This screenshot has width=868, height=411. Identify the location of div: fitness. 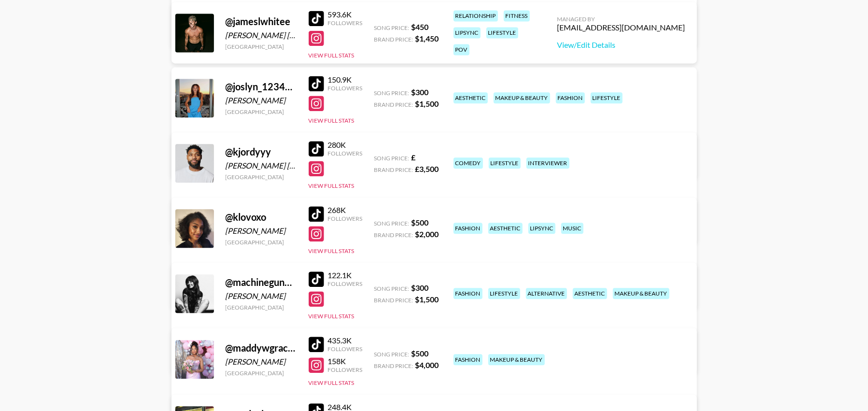
(517, 16).